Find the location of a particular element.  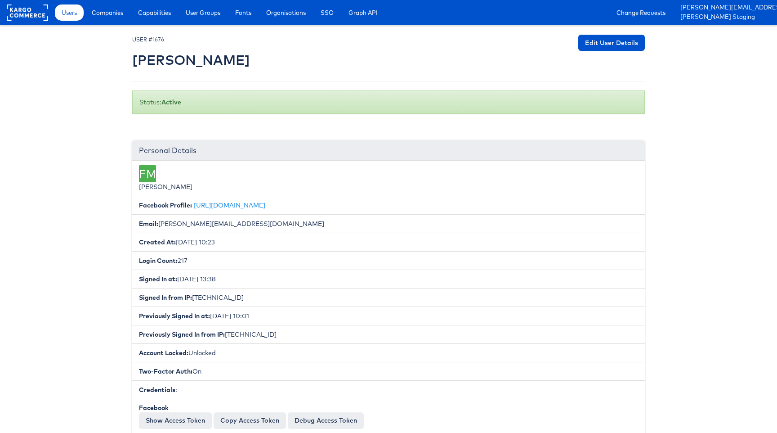

span: Companies is located at coordinates (107, 13).